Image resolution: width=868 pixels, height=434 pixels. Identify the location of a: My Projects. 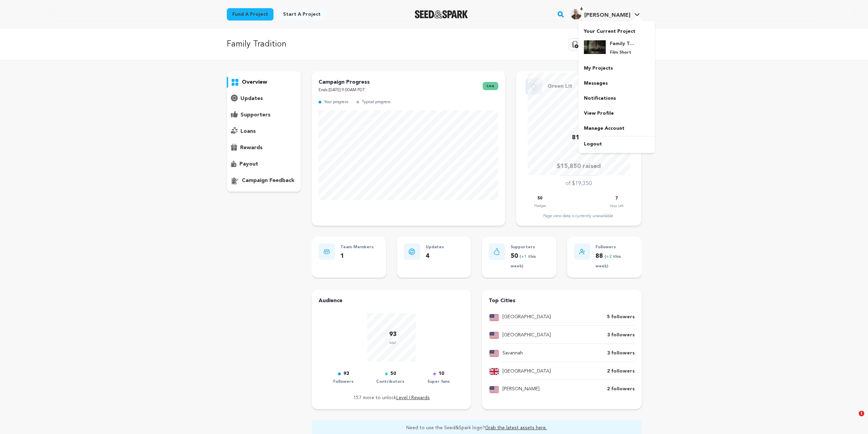
(617, 68).